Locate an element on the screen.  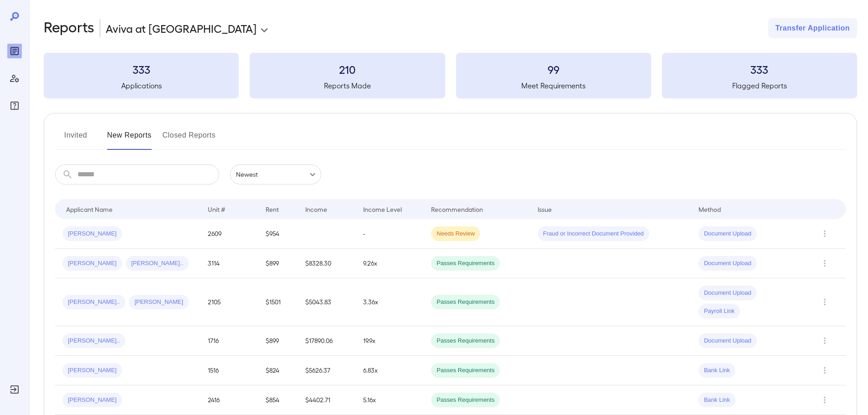
div: Manage Users is located at coordinates (15, 78).